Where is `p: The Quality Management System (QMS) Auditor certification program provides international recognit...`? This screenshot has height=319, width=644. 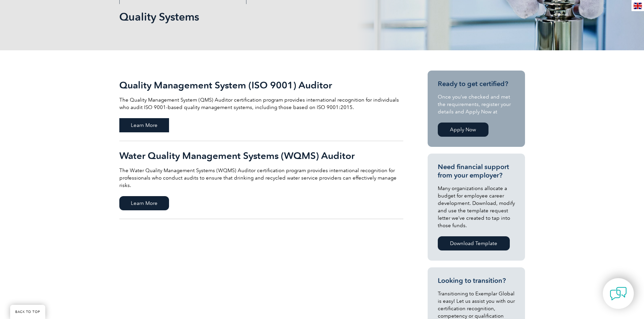 p: The Quality Management System (QMS) Auditor certification program provides international recognit... is located at coordinates (261, 104).